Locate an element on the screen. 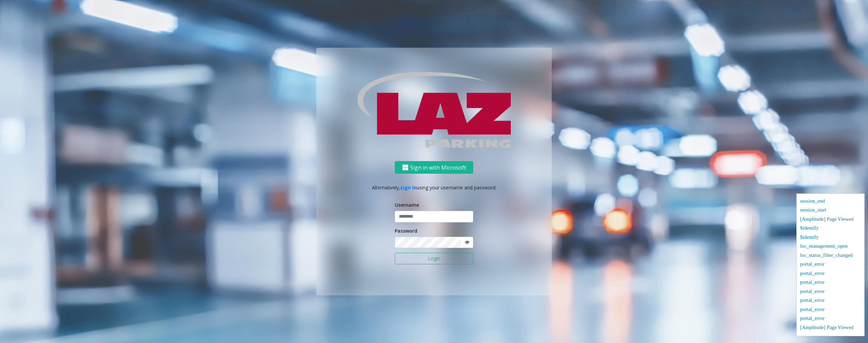  div: loc_status_filter_changed is located at coordinates (830, 256).